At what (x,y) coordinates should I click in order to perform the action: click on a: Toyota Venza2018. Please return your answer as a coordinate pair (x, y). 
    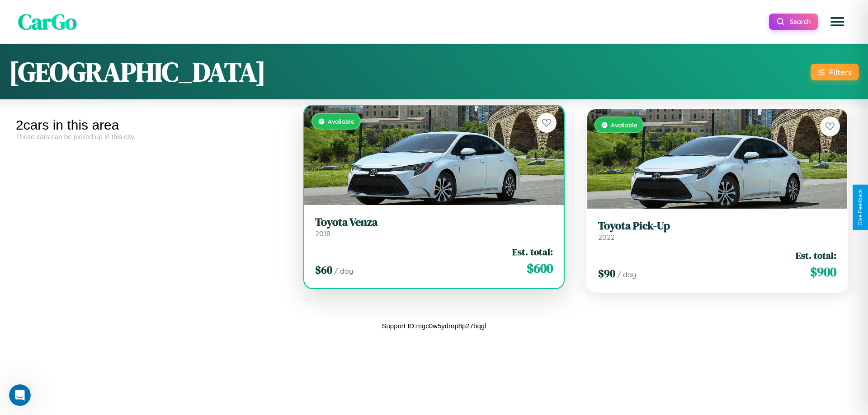
    Looking at the image, I should click on (434, 227).